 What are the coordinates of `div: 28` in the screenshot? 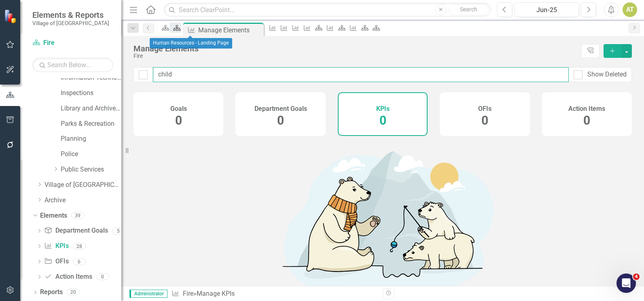 It's located at (79, 246).